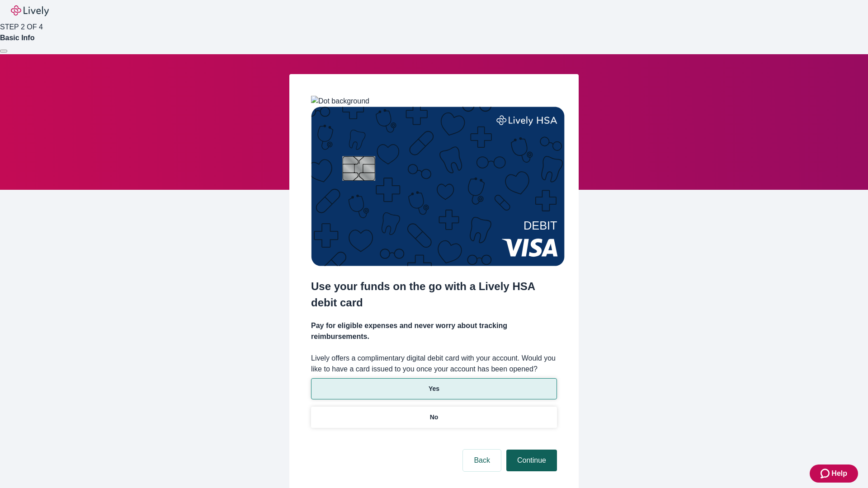  I want to click on button: Zendesk support iconHelp, so click(833, 474).